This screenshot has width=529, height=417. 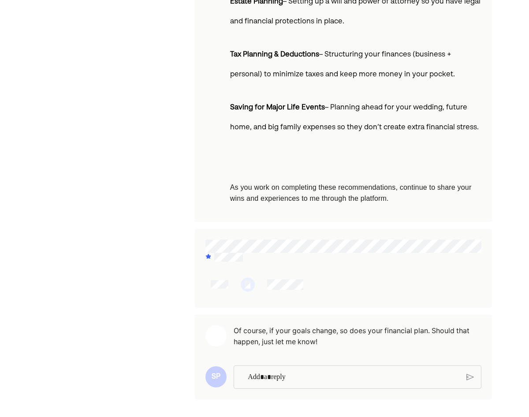 I want to click on div: SP, so click(x=216, y=376).